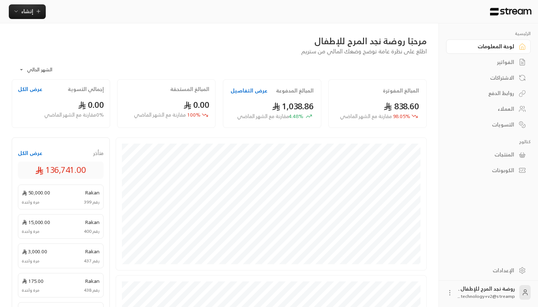 Image resolution: width=538 pixels, height=307 pixels. What do you see at coordinates (484, 125) in the screenshot?
I see `div: التسويات` at bounding box center [484, 125].